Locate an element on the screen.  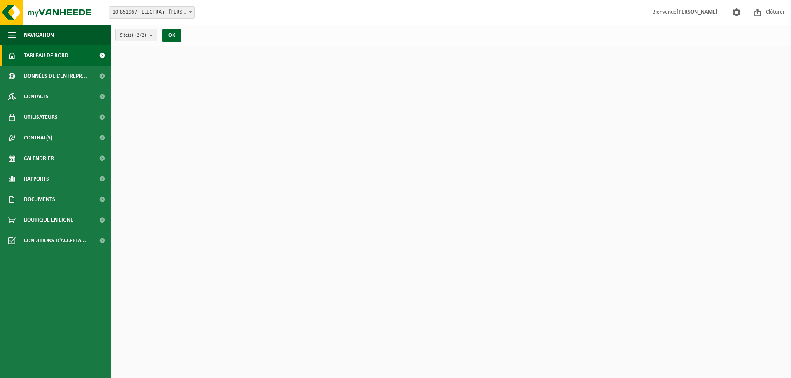
span: Rapports is located at coordinates (36, 179).